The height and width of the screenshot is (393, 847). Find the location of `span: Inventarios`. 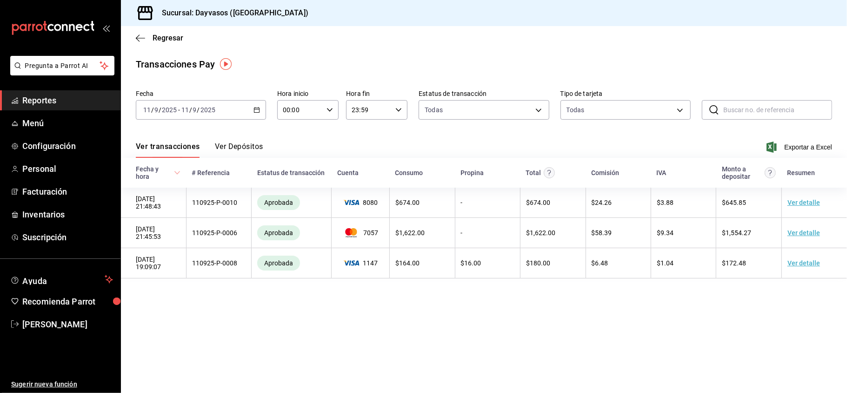

span: Inventarios is located at coordinates (67, 214).